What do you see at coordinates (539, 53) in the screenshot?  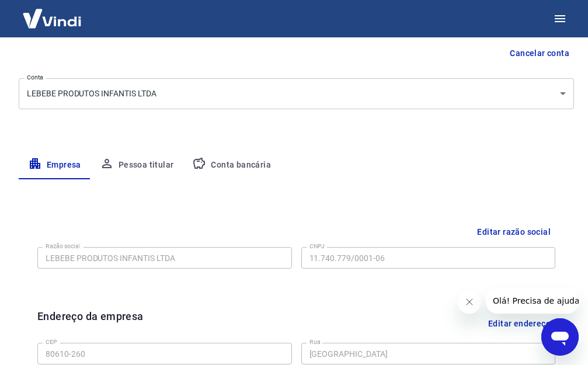 I see `button: Cancelar conta` at bounding box center [539, 53].